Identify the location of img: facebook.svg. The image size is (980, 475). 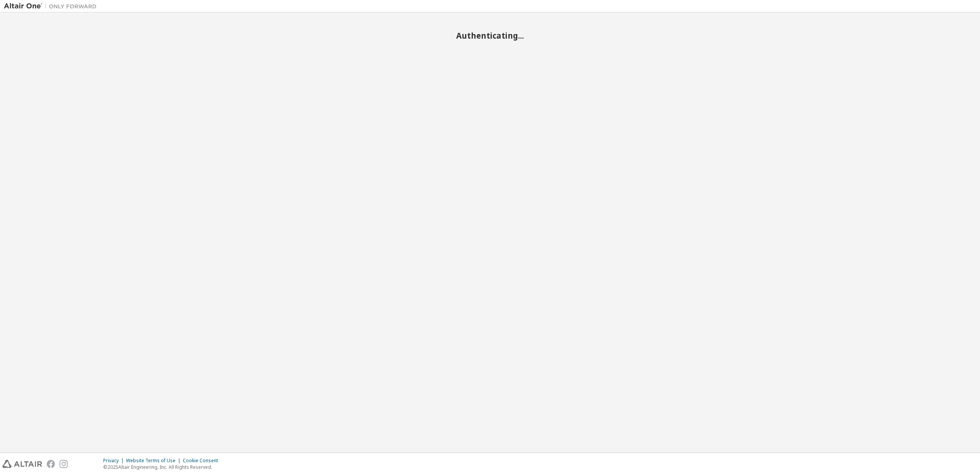
(51, 464).